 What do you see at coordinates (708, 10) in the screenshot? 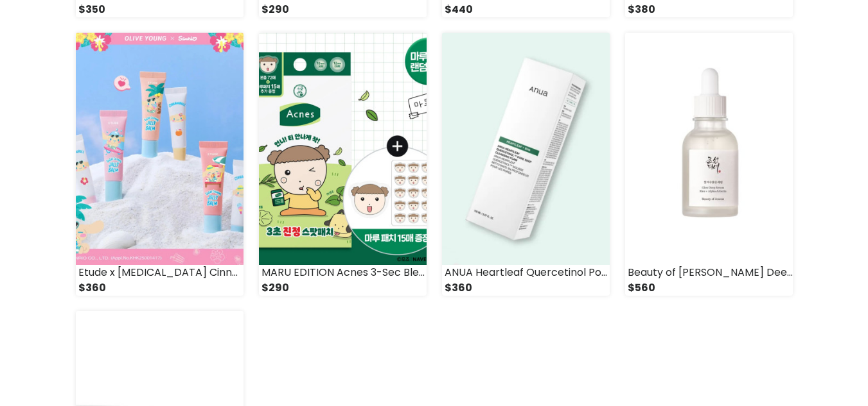
I see `div: $380` at bounding box center [708, 10].